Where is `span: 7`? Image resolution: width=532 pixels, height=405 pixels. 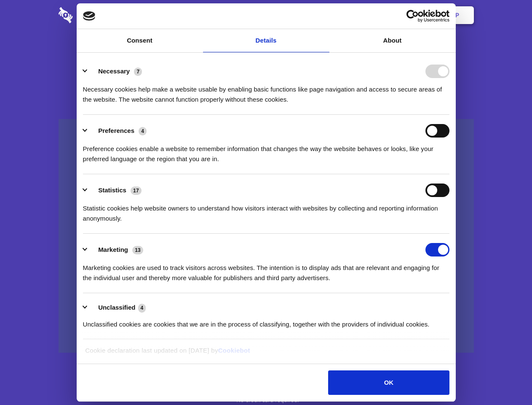
span: 7 is located at coordinates (138, 72).